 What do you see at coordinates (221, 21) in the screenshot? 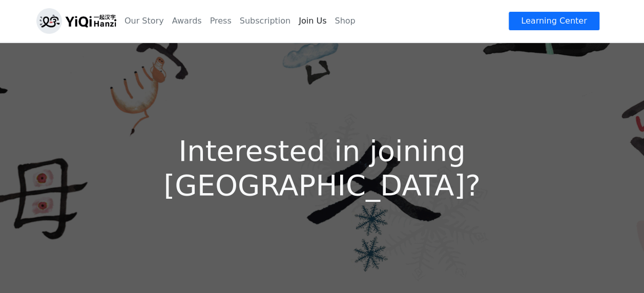
I see `a: Press` at bounding box center [221, 21].